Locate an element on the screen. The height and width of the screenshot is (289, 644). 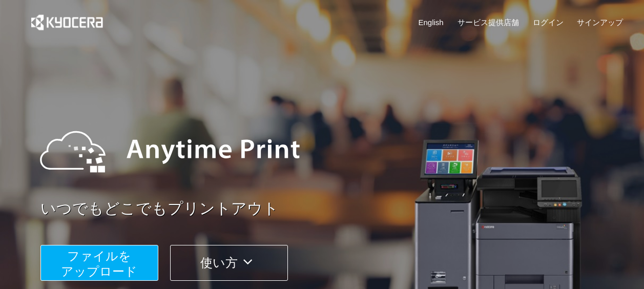
a: サービス提供店舗 is located at coordinates (488, 22).